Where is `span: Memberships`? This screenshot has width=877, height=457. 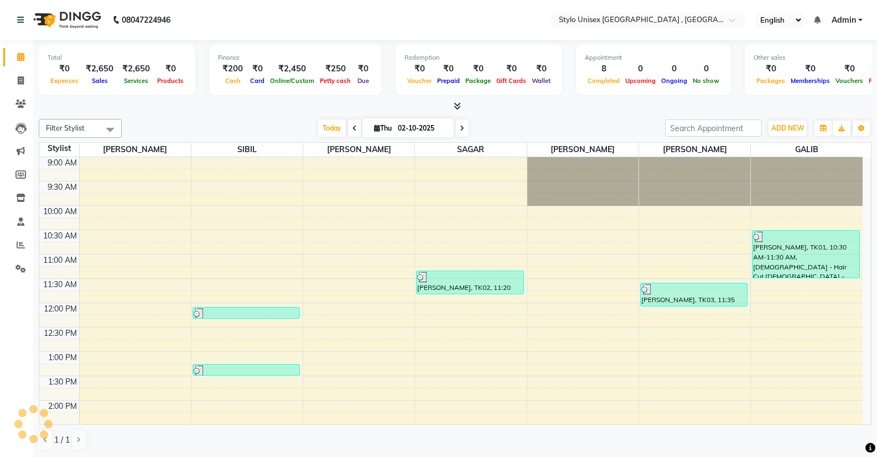 span: Memberships is located at coordinates (810, 81).